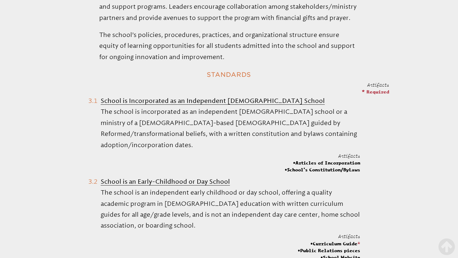 The width and height of the screenshot is (458, 258). What do you see at coordinates (376, 92) in the screenshot?
I see `span: * Required` at bounding box center [376, 92].